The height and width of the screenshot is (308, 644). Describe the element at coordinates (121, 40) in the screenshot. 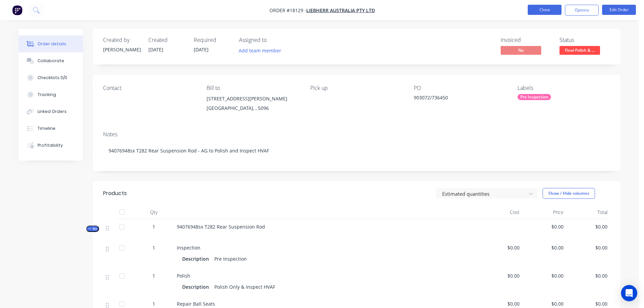

I see `div: Created by` at that location.